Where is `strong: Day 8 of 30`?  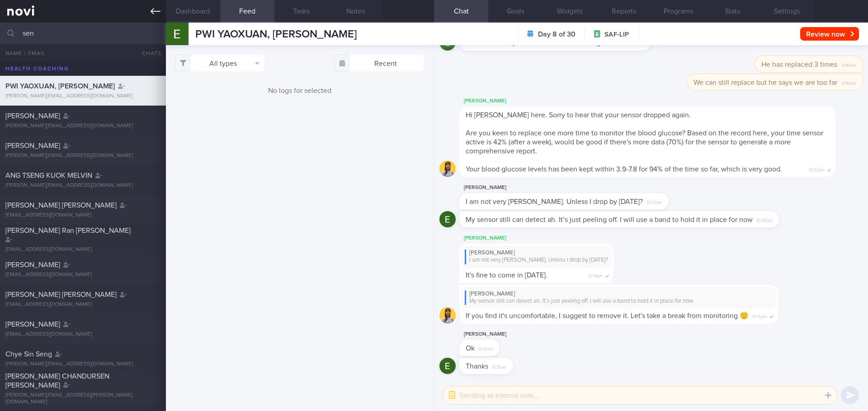 strong: Day 8 of 30 is located at coordinates (557, 34).